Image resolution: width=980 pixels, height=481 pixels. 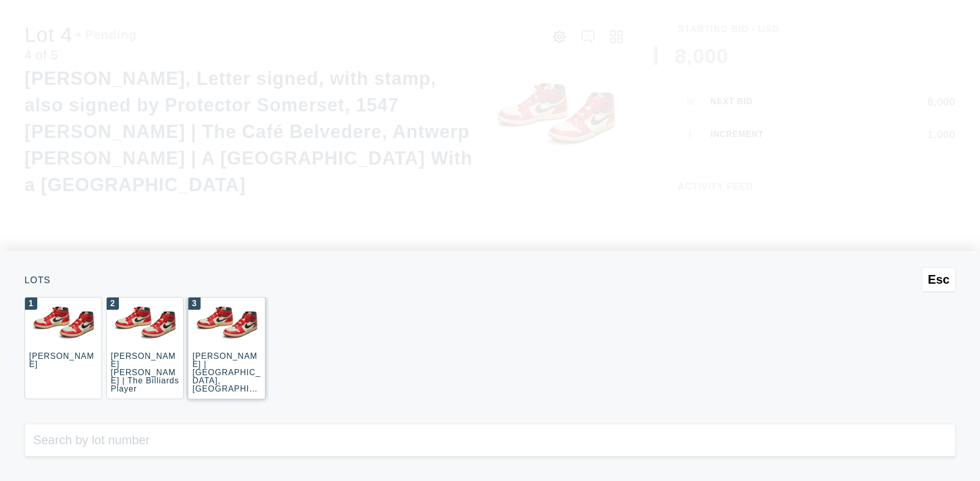 What do you see at coordinates (490, 440) in the screenshot?
I see `input: Search by lot number` at bounding box center [490, 440].